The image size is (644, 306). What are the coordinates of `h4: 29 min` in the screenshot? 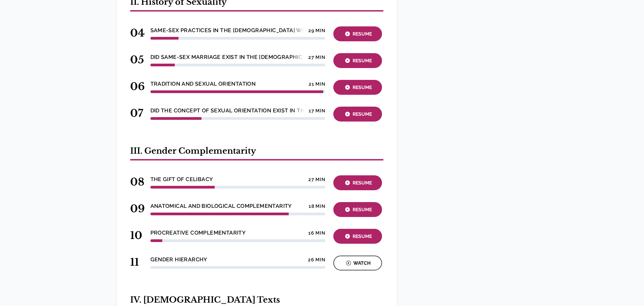 It's located at (317, 30).